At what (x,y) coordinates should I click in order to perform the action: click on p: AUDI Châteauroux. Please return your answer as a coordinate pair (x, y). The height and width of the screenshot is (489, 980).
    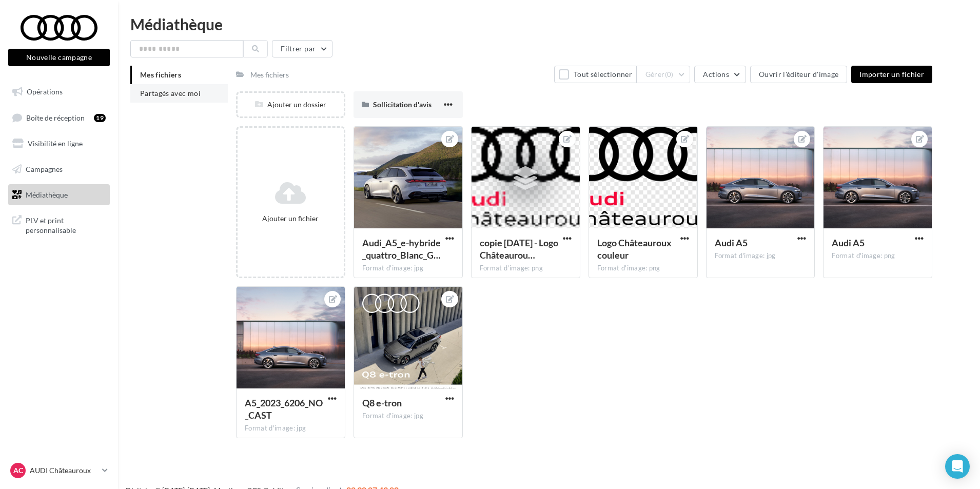
    Looking at the image, I should click on (63, 470).